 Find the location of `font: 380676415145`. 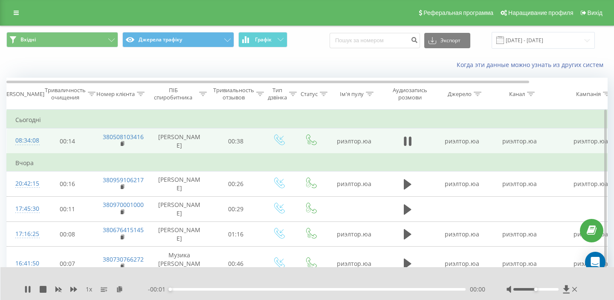

font: 380676415145 is located at coordinates (123, 229).